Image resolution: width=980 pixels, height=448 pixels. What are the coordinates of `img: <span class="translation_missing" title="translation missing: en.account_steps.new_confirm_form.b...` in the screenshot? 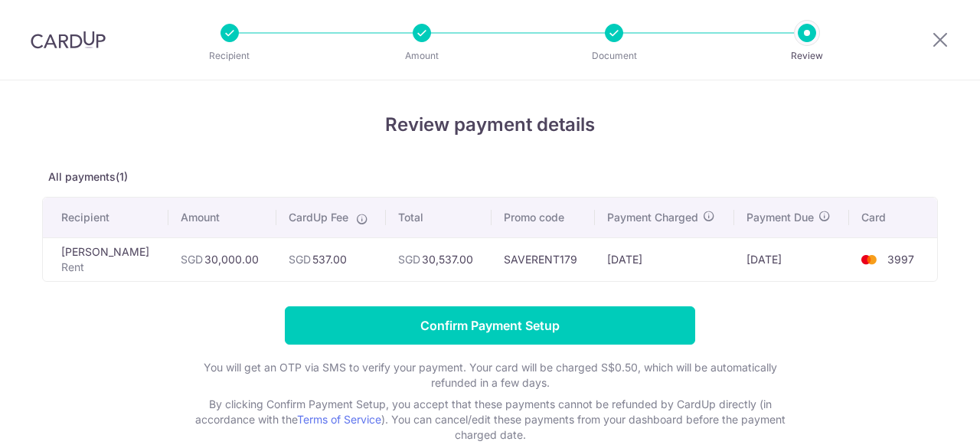 It's located at (869, 260).